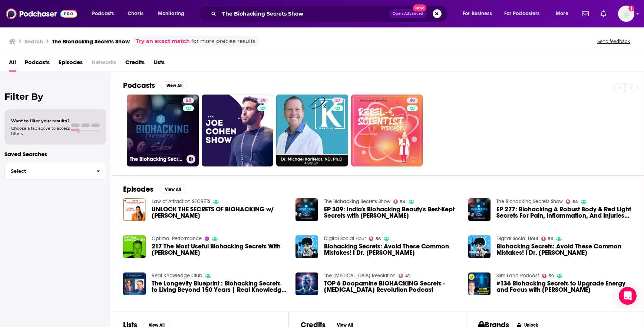  What do you see at coordinates (155, 189) in the screenshot?
I see `a: EpisodesView All` at bounding box center [155, 189].